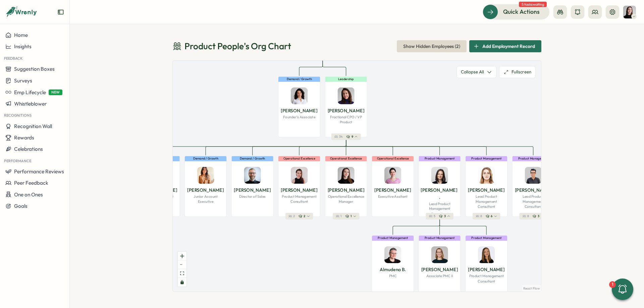 This screenshot has height=308, width=644. Describe the element at coordinates (299, 216) in the screenshot. I see `button: 22` at that location.